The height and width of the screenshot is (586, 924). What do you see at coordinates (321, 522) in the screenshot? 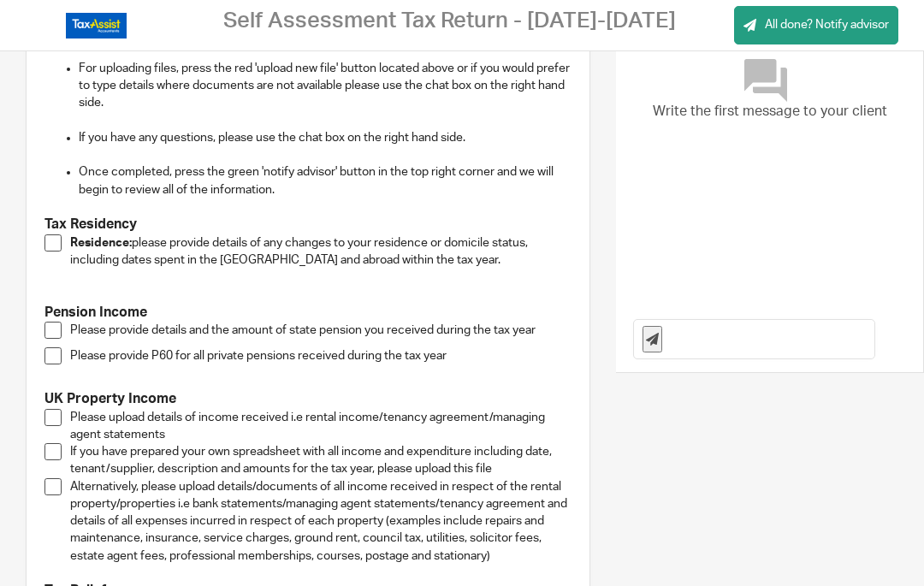
I see `p: Alternatively, please upload details/documents of all income received in respect of the rental pr...` at bounding box center [321, 522].